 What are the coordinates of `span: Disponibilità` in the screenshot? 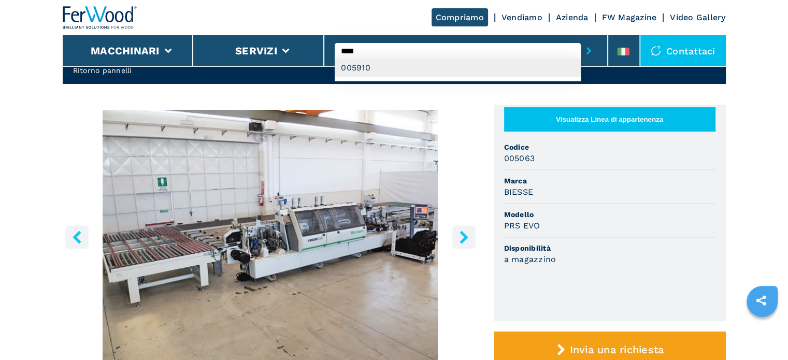 It's located at (610, 248).